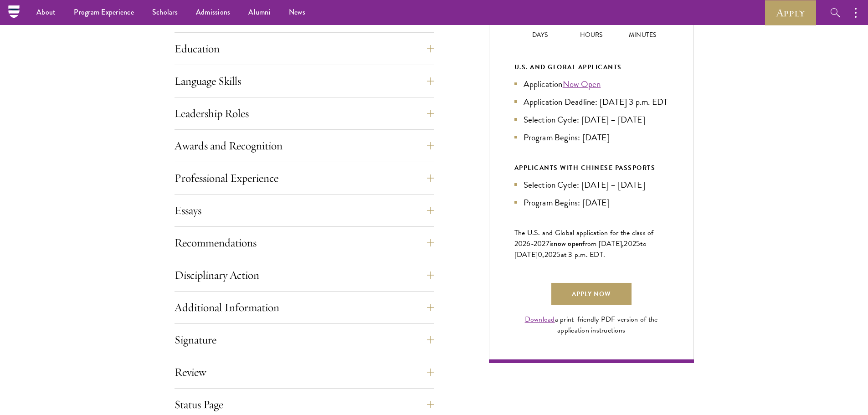  Describe the element at coordinates (584, 238) in the screenshot. I see `span: The U.S. and Global application for the class of 202` at that location.